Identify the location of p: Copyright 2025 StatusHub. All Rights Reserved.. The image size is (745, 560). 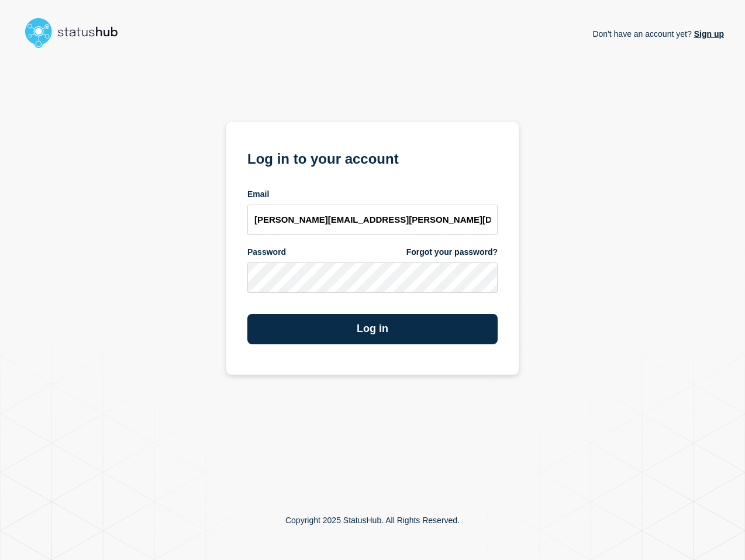
(373, 521).